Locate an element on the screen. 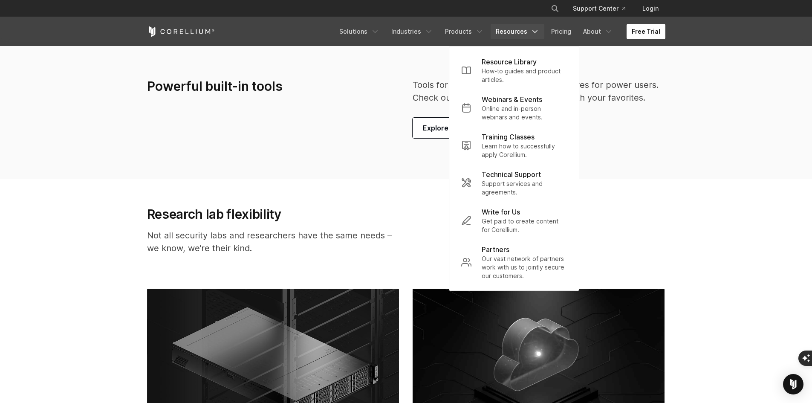  a: Free Trial is located at coordinates (645, 32).